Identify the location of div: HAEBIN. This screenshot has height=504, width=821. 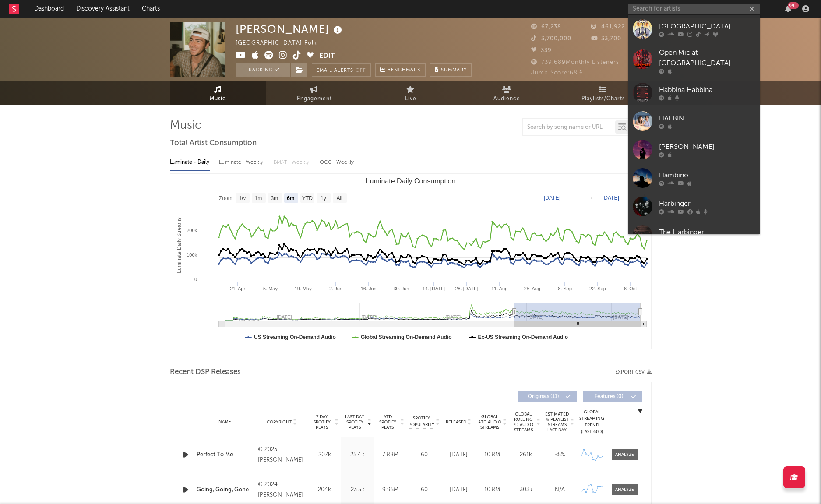
(707, 118).